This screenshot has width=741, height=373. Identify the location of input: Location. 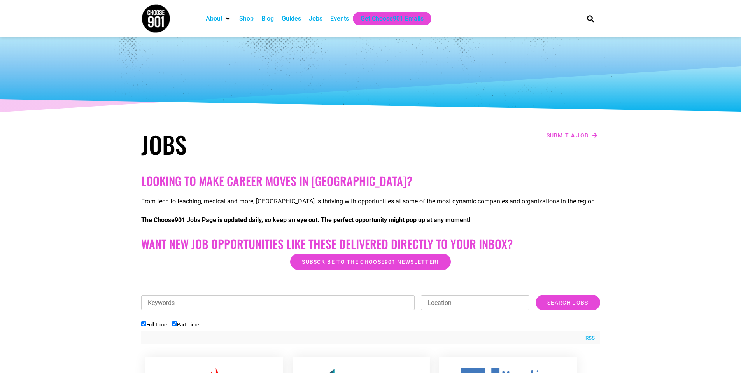
(475, 302).